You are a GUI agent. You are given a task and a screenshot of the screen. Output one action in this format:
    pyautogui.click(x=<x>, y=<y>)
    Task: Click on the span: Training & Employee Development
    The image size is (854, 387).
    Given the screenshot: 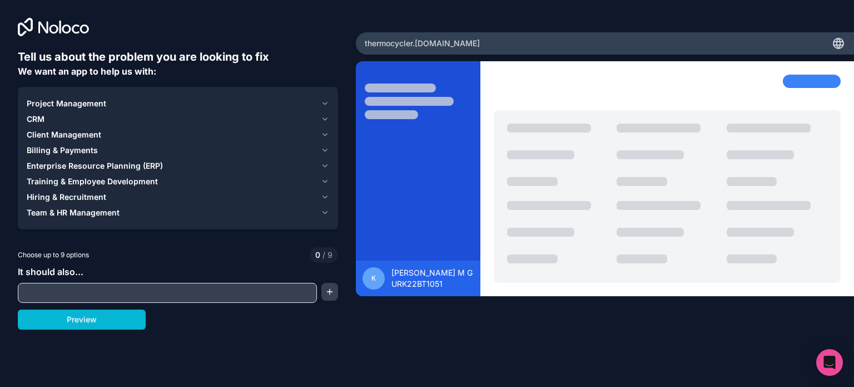 What is the action you would take?
    pyautogui.click(x=92, y=181)
    